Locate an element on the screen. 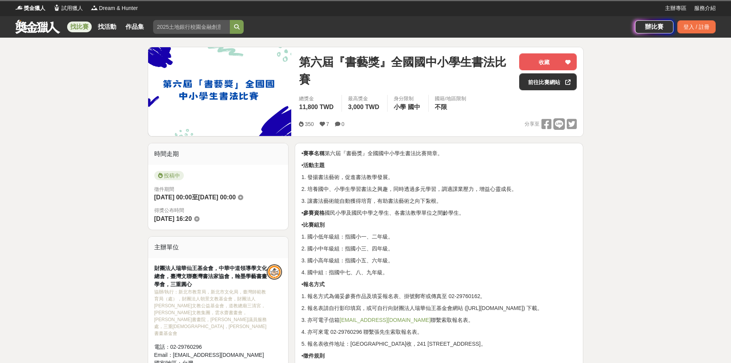 The width and height of the screenshot is (731, 363). span: 得獎公布時間 is located at coordinates (218, 210).